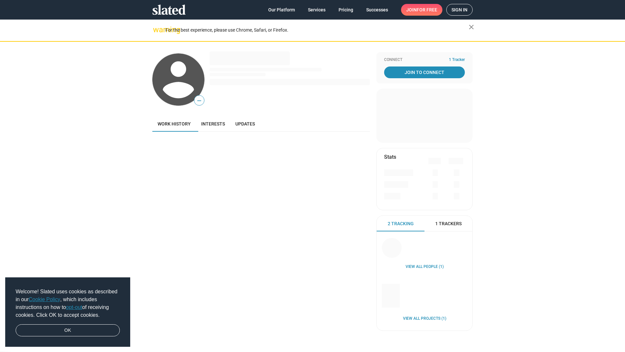  What do you see at coordinates (425, 319) in the screenshot?
I see `a: View all Projects (1)` at bounding box center [425, 319].